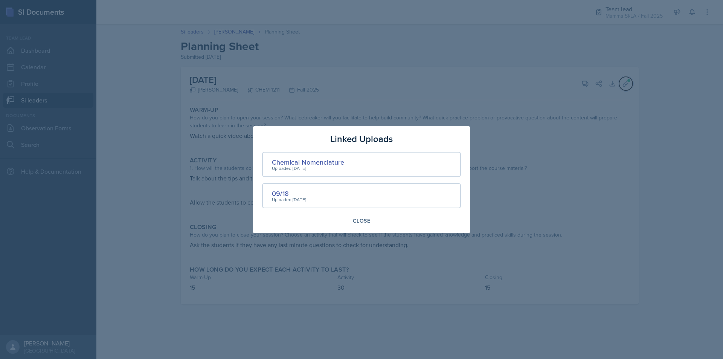 Image resolution: width=723 pixels, height=359 pixels. Describe the element at coordinates (362, 221) in the screenshot. I see `div: Close` at that location.